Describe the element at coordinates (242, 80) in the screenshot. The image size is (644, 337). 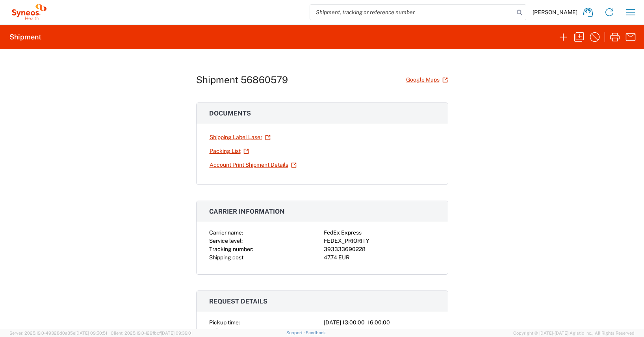
I see `h1: Shipment 56860579` at that location.